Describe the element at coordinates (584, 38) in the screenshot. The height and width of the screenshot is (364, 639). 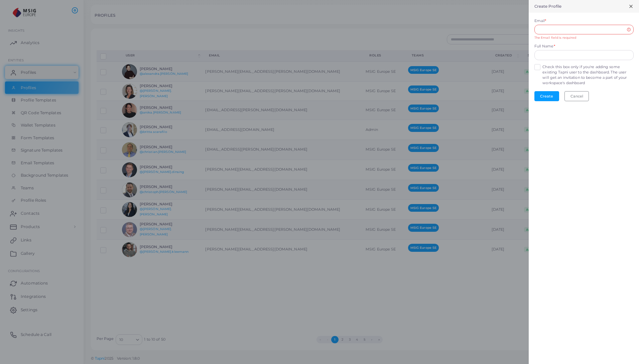
I see `div: The Email field is required` at that location.